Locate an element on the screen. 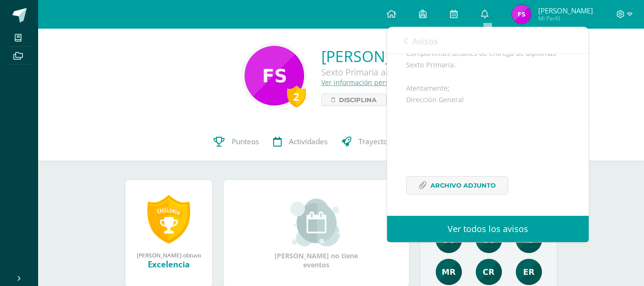 The height and width of the screenshot is (286, 644). span: Punteos is located at coordinates (245, 141).